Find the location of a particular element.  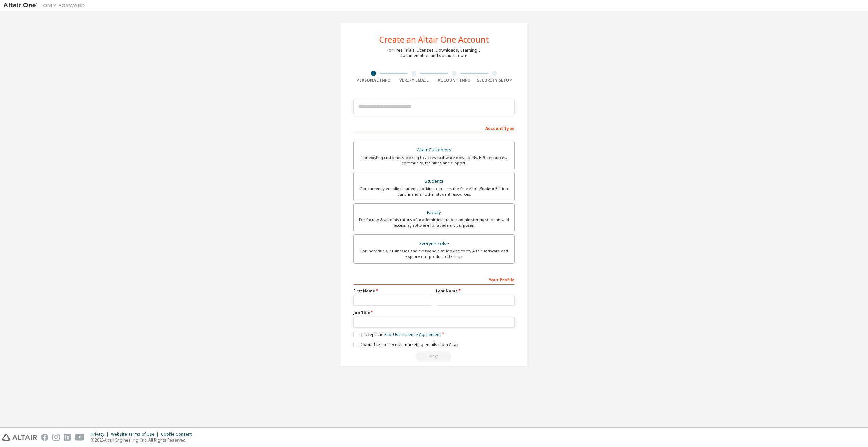

img: Altair One is located at coordinates (46, 6).